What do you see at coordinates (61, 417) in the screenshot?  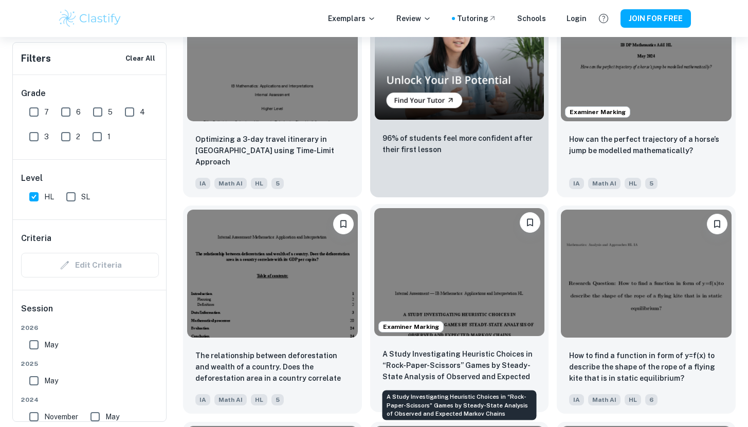 I see `span: November` at bounding box center [61, 417].